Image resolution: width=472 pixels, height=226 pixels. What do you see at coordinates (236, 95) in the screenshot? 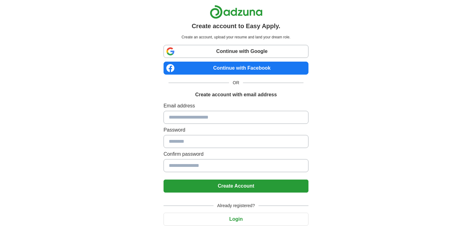
I see `h1: Create account with email address` at bounding box center [236, 95].